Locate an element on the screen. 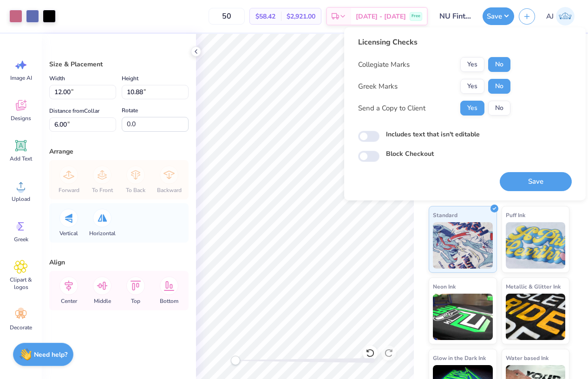 The width and height of the screenshot is (588, 379). div: Collegiate Marks is located at coordinates (383, 64).